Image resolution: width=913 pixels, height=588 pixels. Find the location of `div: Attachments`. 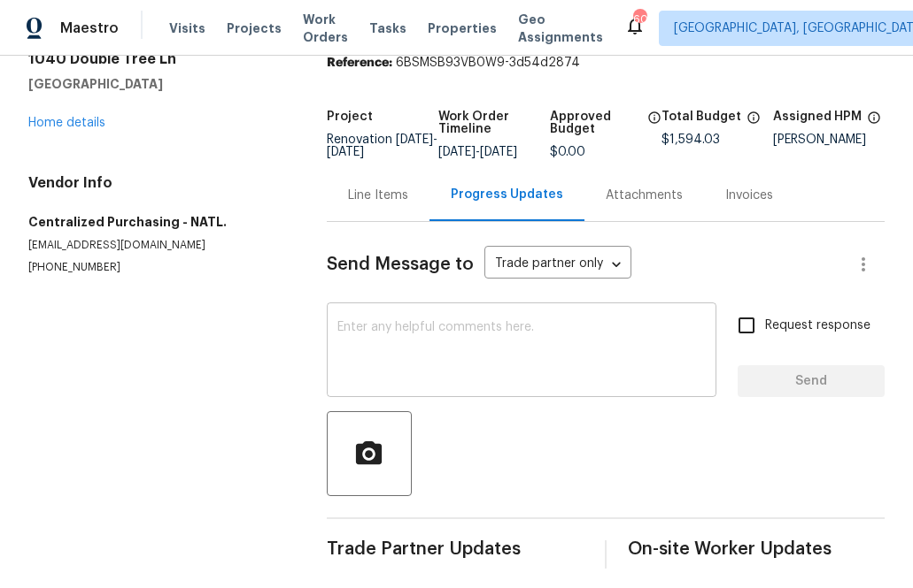

div: Attachments is located at coordinates (643, 196).